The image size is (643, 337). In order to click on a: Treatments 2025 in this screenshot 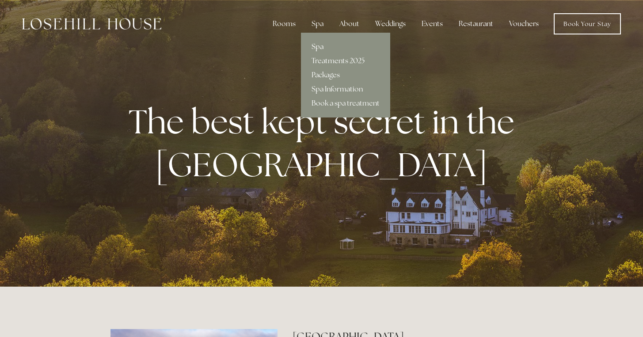, I will do `click(346, 61)`.